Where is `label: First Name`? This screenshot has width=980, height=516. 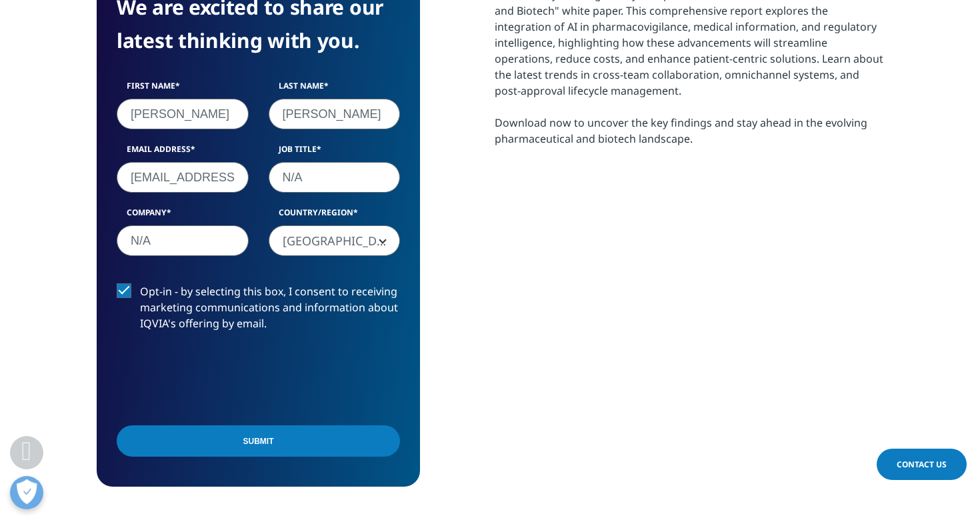
label: First Name is located at coordinates (182, 89).